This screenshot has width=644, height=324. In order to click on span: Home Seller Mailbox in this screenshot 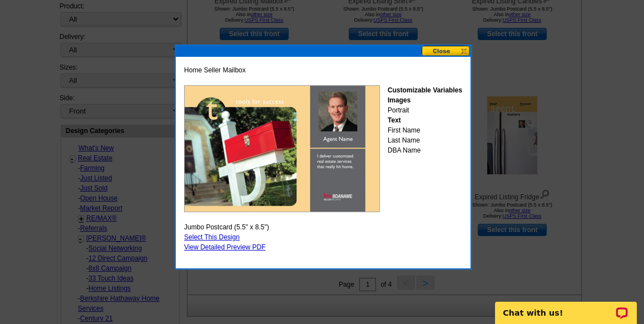, I will do `click(215, 70)`.